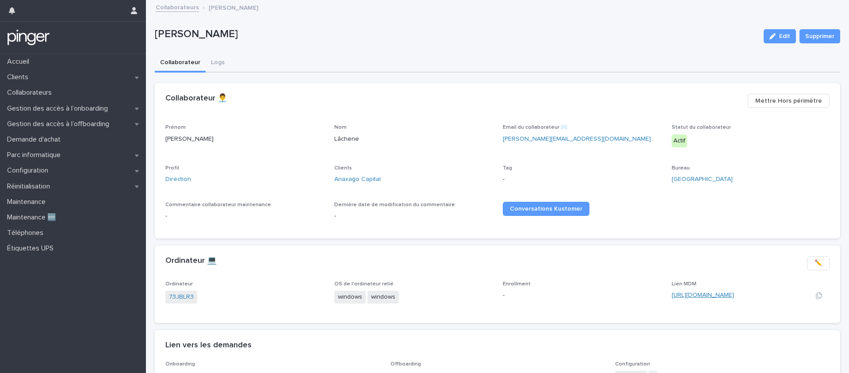  I want to click on span: Edit, so click(785, 36).